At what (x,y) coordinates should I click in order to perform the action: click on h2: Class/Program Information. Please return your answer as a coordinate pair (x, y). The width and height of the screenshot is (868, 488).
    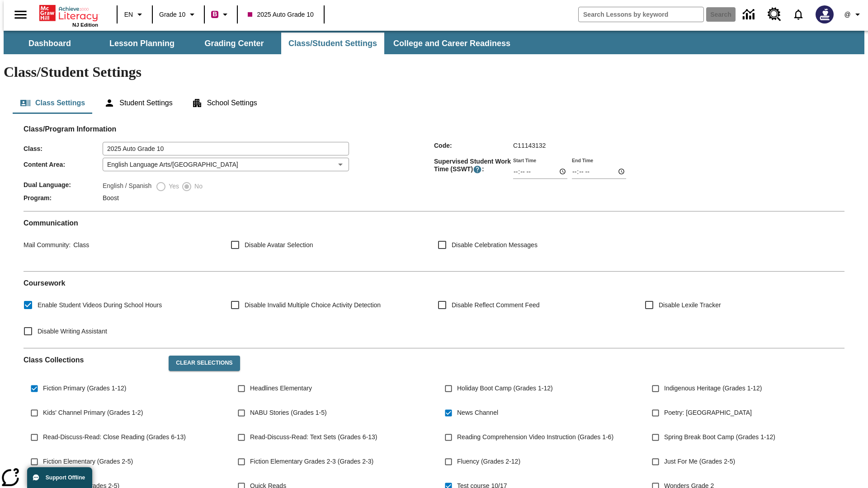
    Looking at the image, I should click on (434, 129).